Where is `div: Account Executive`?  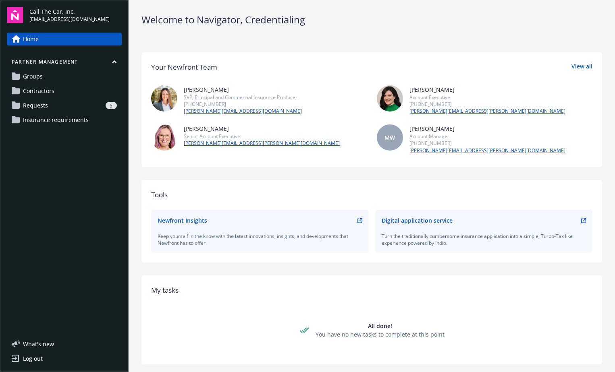
div: Account Executive is located at coordinates (487, 97).